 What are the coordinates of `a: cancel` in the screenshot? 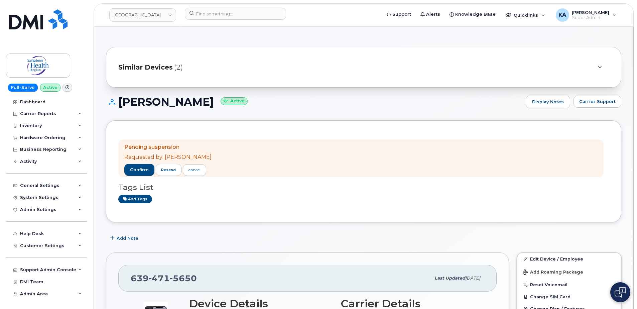 It's located at (195, 170).